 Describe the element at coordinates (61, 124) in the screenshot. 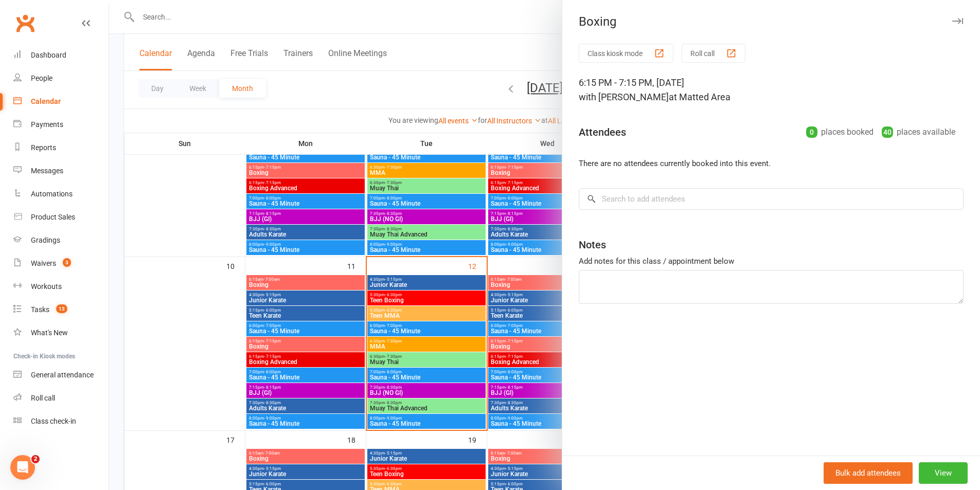

I see `a: Payments` at that location.